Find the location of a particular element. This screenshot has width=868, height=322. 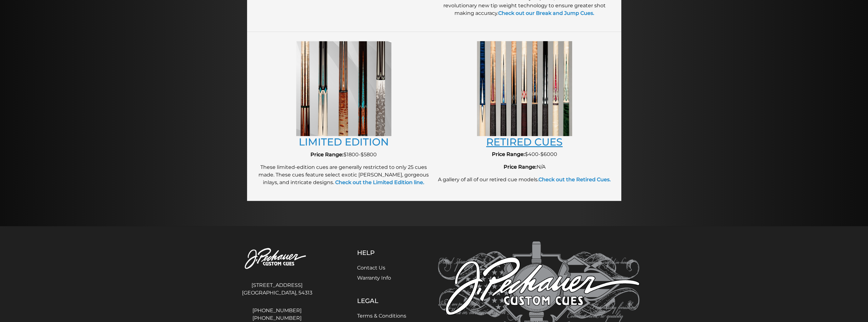

strong: Check out the Retired Cues. is located at coordinates (574, 179).